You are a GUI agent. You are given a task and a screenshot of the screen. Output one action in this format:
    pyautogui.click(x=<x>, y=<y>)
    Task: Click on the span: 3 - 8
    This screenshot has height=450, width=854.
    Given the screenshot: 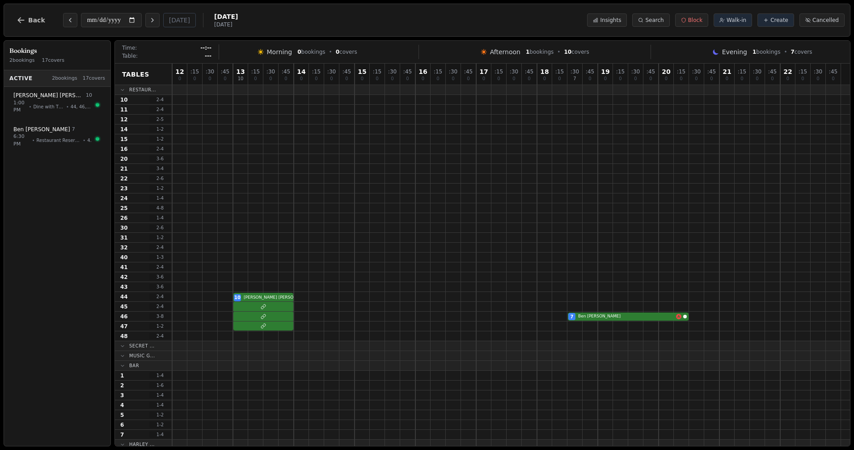 What is the action you would take?
    pyautogui.click(x=160, y=316)
    